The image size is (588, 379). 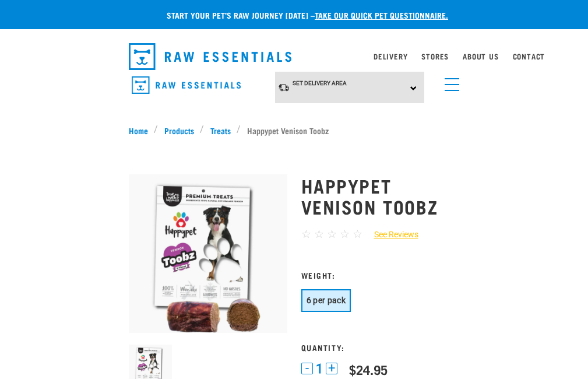 I want to click on span: 1, so click(x=319, y=369).